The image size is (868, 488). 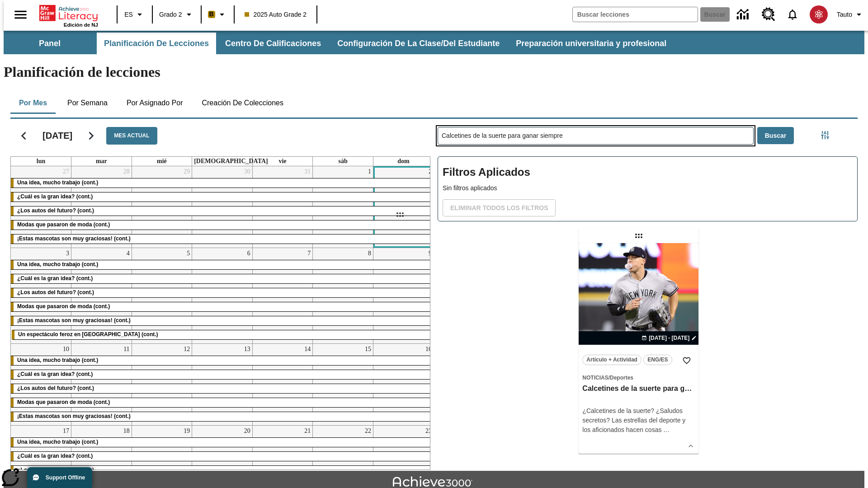 I want to click on span: ENG/ES, so click(x=657, y=360).